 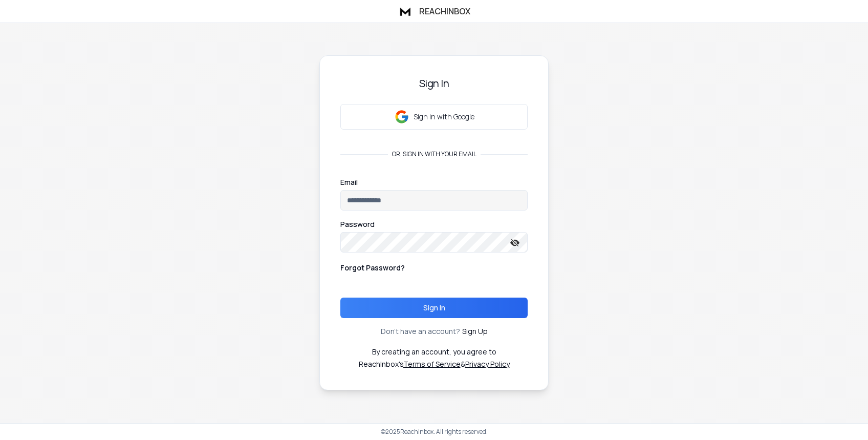 What do you see at coordinates (475, 331) in the screenshot?
I see `a: Sign Up` at bounding box center [475, 331].